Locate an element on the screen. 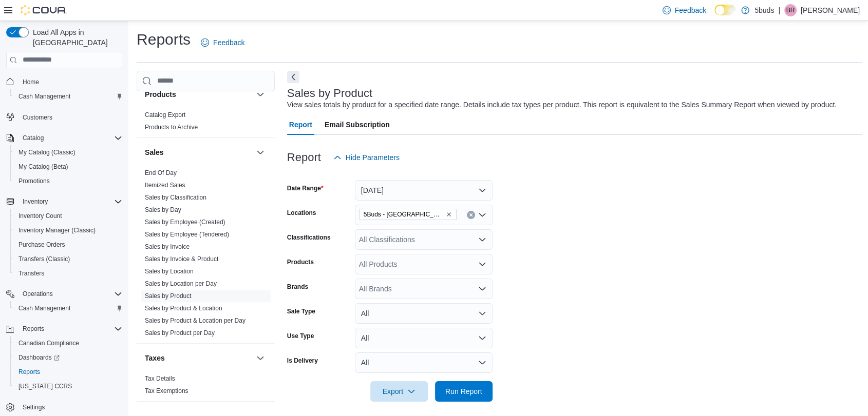 Image resolution: width=868 pixels, height=416 pixels. button: Operations is located at coordinates (64, 294).